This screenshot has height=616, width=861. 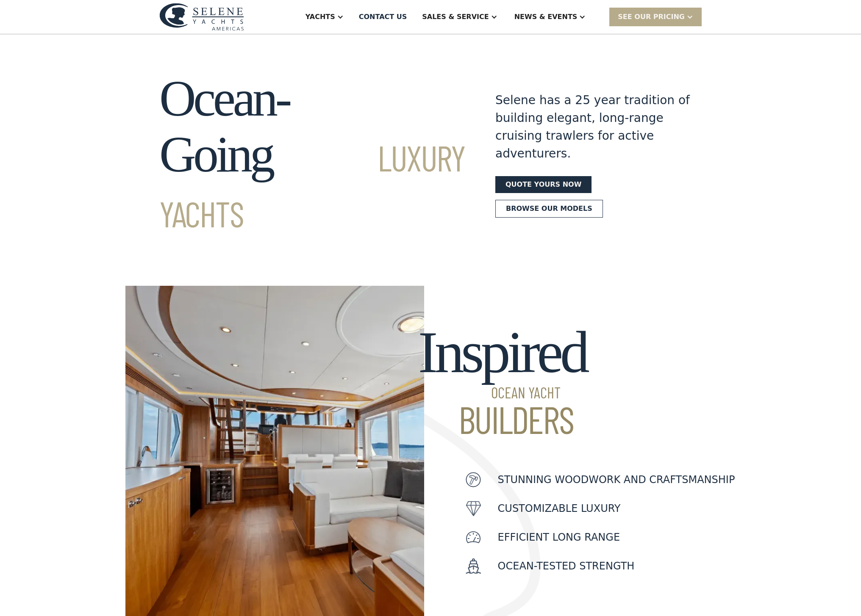 I want to click on img: motor yachts for sale, so click(x=274, y=451).